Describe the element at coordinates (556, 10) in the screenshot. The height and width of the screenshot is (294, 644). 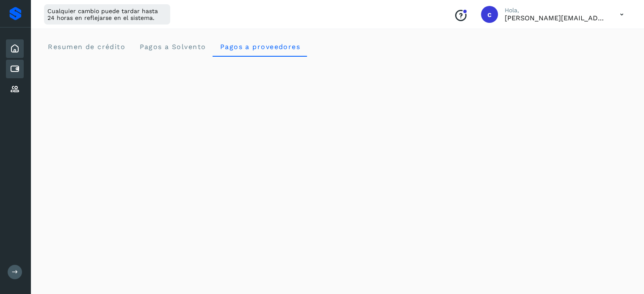
I see `p: Hola,` at that location.